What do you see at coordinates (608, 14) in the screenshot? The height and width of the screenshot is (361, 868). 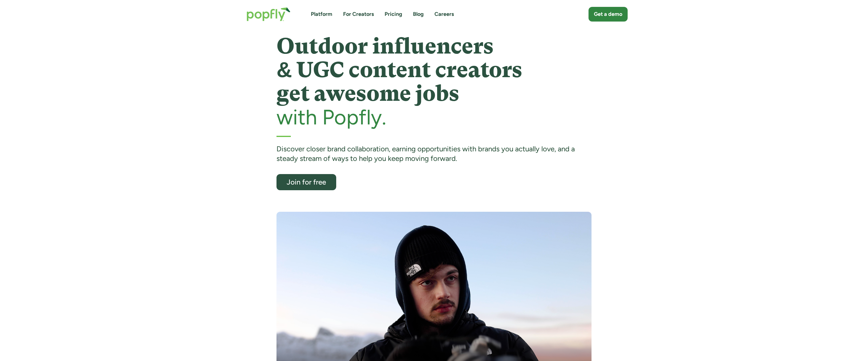 I see `a: Get a demo` at bounding box center [608, 14].